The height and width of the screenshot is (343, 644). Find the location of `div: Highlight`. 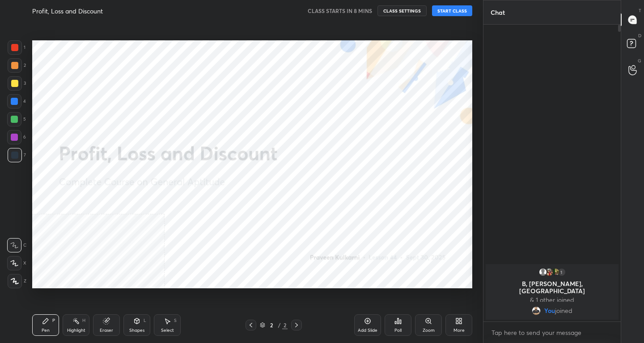

div: Highlight is located at coordinates (76, 330).